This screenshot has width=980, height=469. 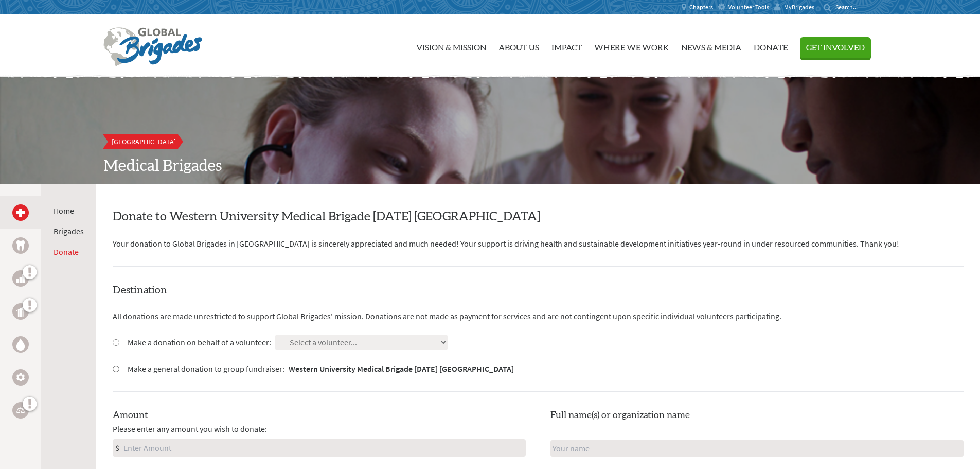 I want to click on img: Water, so click(x=21, y=344).